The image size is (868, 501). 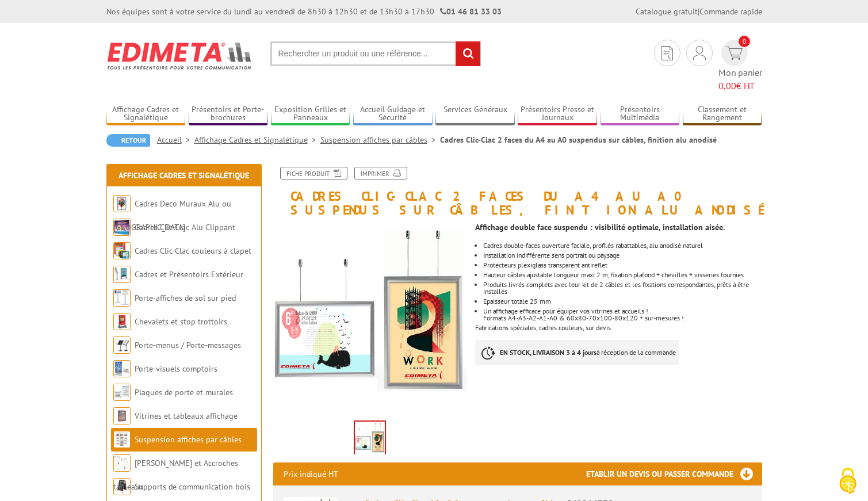 What do you see at coordinates (740, 79) in the screenshot?
I see `span: Mon panier` at bounding box center [740, 79].